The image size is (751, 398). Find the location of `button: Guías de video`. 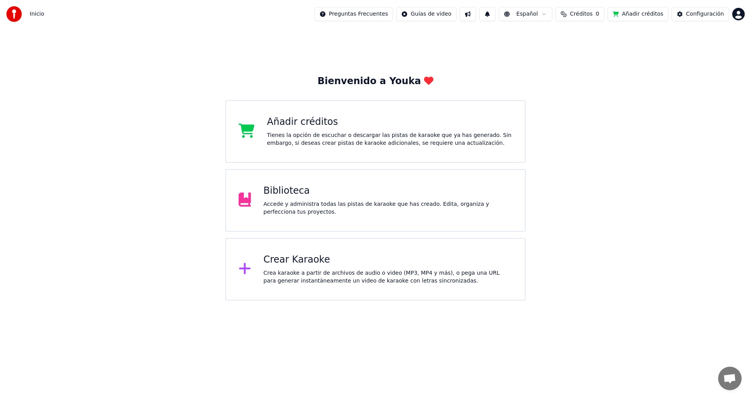

button: Guías de video is located at coordinates (426, 14).